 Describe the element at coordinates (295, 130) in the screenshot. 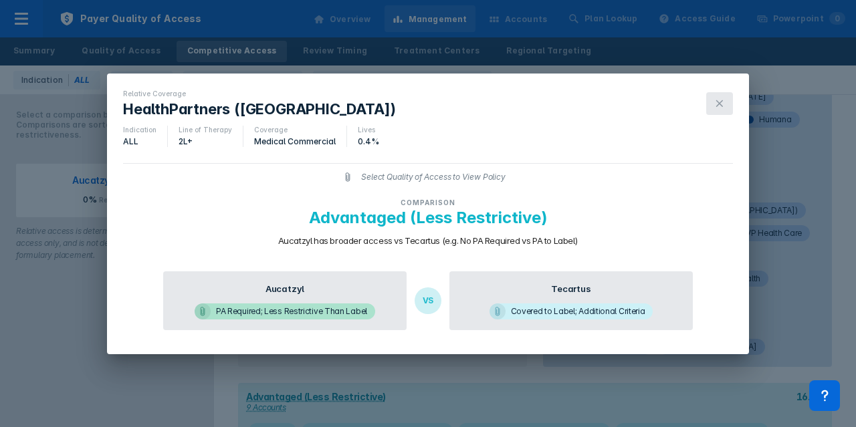

I see `div: Coverage` at that location.